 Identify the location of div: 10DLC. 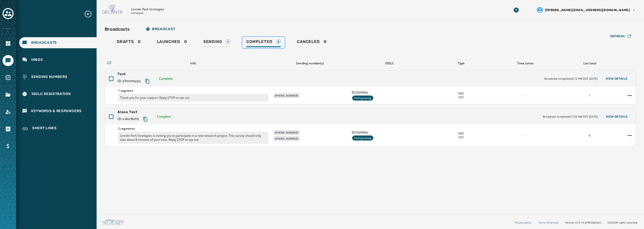
(389, 63).